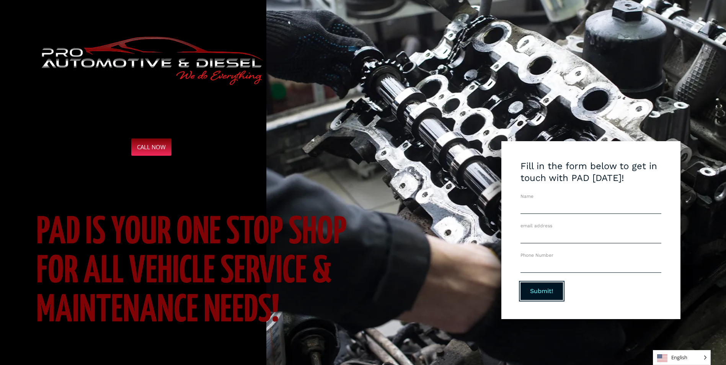 This screenshot has width=726, height=365. I want to click on label: Name, so click(527, 196).